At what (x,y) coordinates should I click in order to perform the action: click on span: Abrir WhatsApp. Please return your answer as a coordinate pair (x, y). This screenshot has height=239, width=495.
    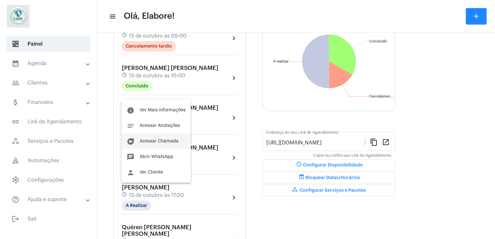
    Looking at the image, I should click on (157, 157).